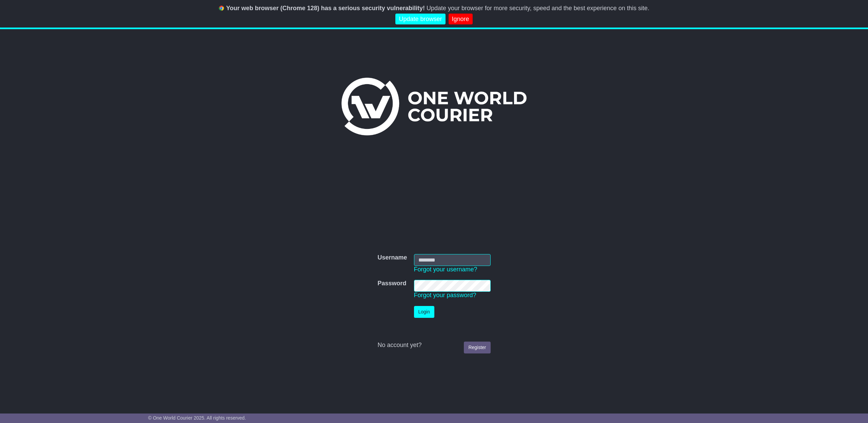  I want to click on label: Password, so click(392, 284).